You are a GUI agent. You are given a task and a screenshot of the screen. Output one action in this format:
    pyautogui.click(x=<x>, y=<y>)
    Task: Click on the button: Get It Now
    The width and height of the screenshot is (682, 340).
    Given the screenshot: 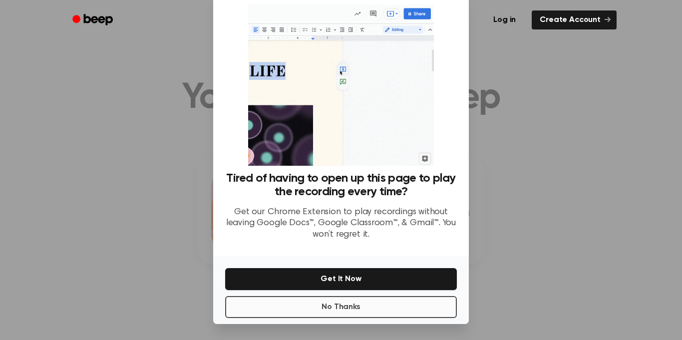 What is the action you would take?
    pyautogui.click(x=341, y=279)
    